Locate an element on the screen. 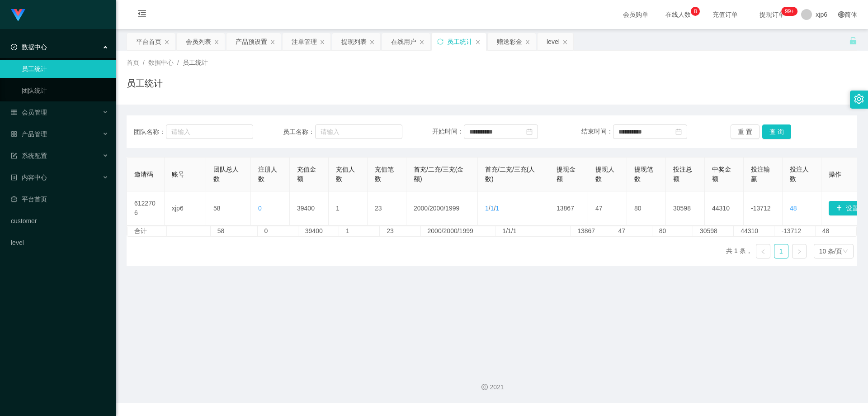  span: 提现人数 is located at coordinates (605, 174).